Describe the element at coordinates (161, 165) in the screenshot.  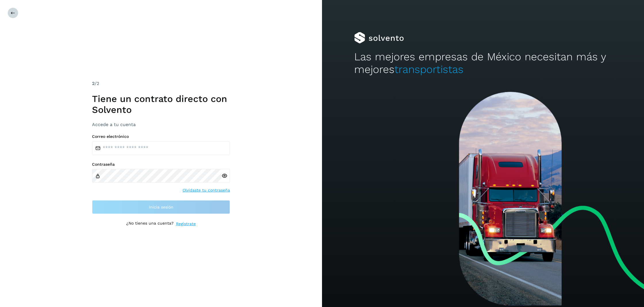
I see `label: Contraseña` at that location.